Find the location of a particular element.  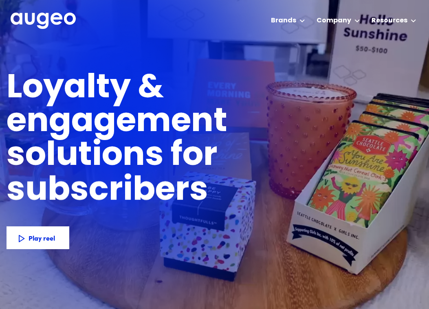

div: Company is located at coordinates (334, 21).